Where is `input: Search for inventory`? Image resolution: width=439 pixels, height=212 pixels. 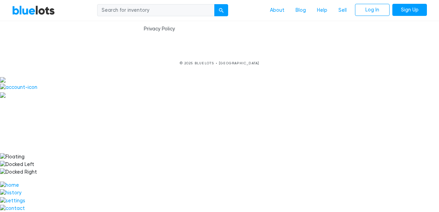 input: Search for inventory is located at coordinates (156, 10).